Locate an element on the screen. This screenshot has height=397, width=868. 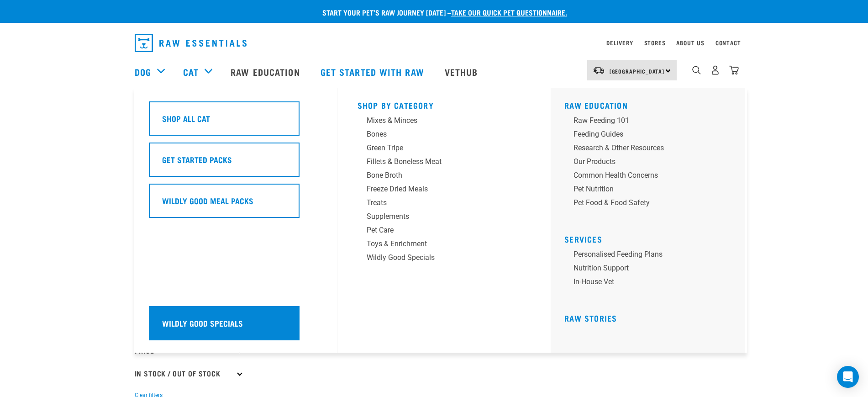
a: Nutrition Support is located at coordinates (651, 269).